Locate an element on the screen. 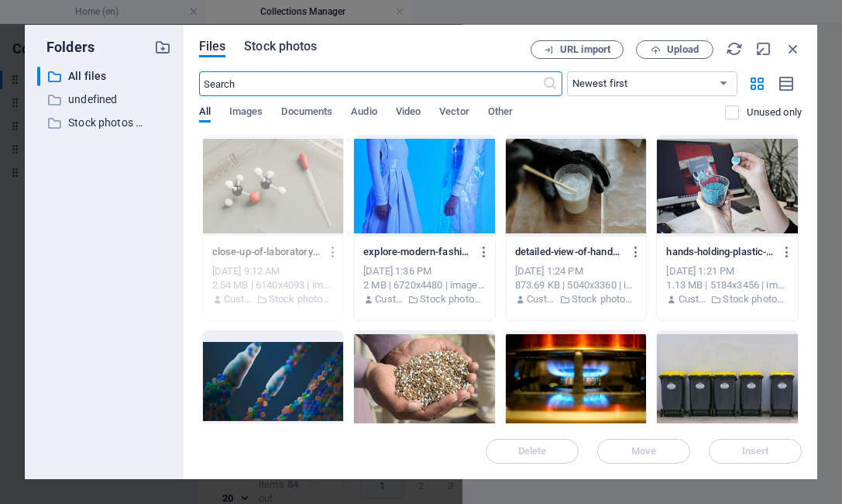 This screenshot has height=504, width=842. p: explore-modern-fashion-with-transparent-materials-and-a-blue-theme-highlighting-contemporary-styl... is located at coordinates (417, 252).